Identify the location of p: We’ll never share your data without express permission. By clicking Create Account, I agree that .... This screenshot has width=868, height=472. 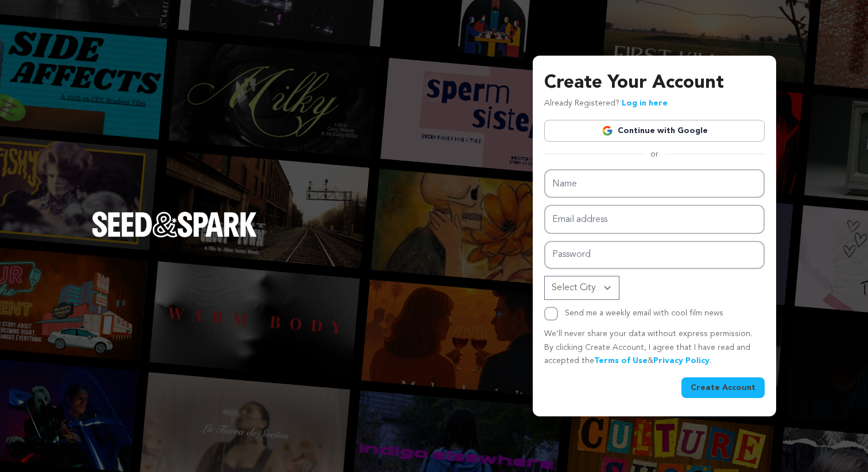
(655, 348).